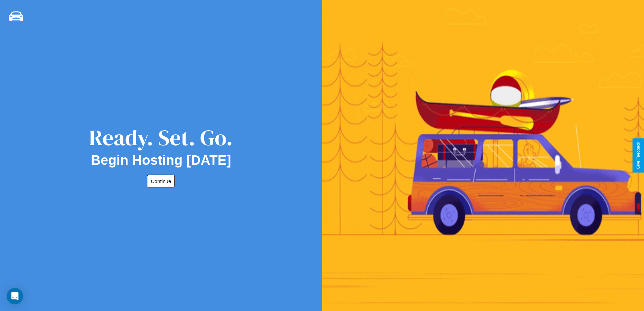  What do you see at coordinates (161, 181) in the screenshot?
I see `button: Continue` at bounding box center [161, 181].